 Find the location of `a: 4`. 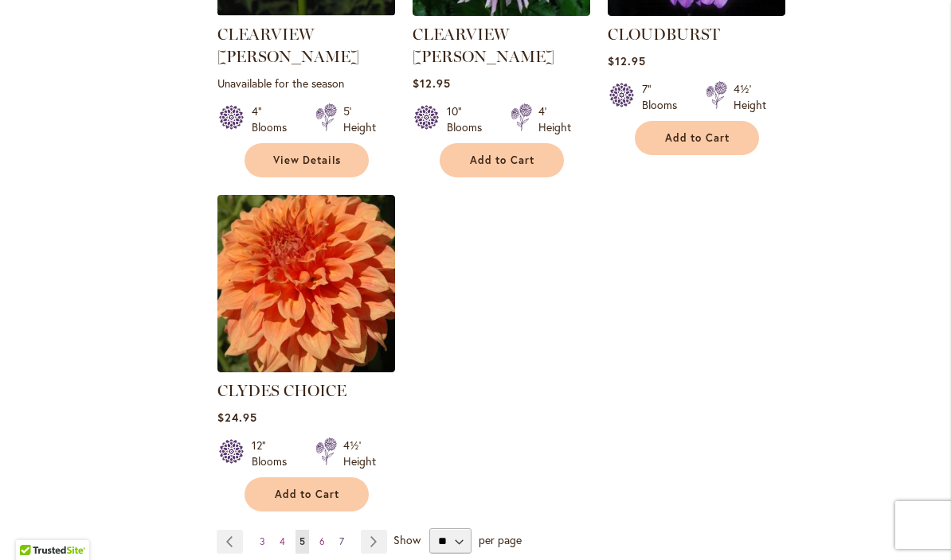

a: 4 is located at coordinates (282, 542).